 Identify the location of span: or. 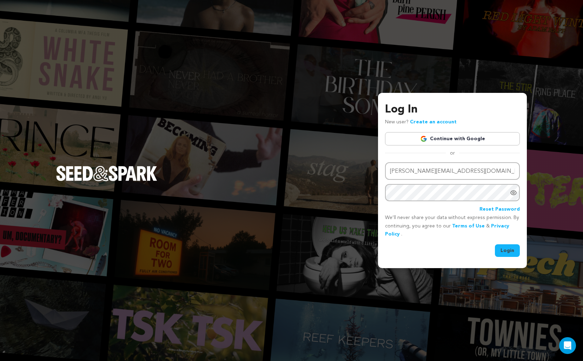
(452, 153).